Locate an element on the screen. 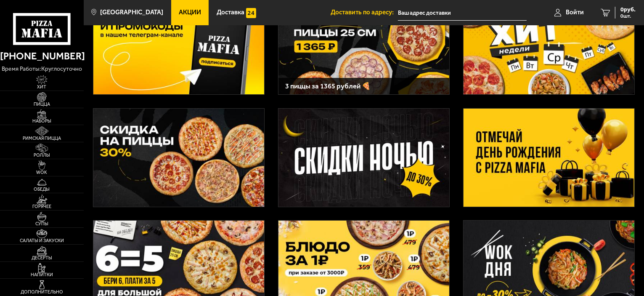 The width and height of the screenshot is (644, 296). img: 15daf4d41897b9f0e9f617042186c801.svg is located at coordinates (251, 13).